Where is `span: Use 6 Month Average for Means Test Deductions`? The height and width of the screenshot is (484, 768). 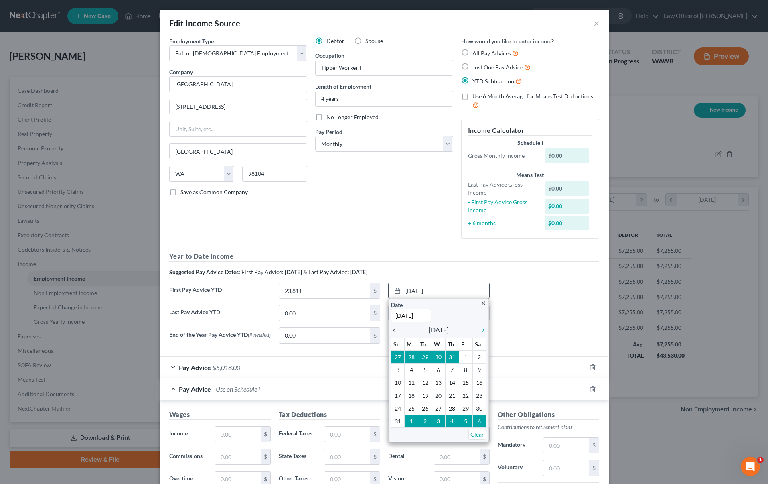
span: Use 6 Month Average for Means Test Deductions is located at coordinates (533, 96).